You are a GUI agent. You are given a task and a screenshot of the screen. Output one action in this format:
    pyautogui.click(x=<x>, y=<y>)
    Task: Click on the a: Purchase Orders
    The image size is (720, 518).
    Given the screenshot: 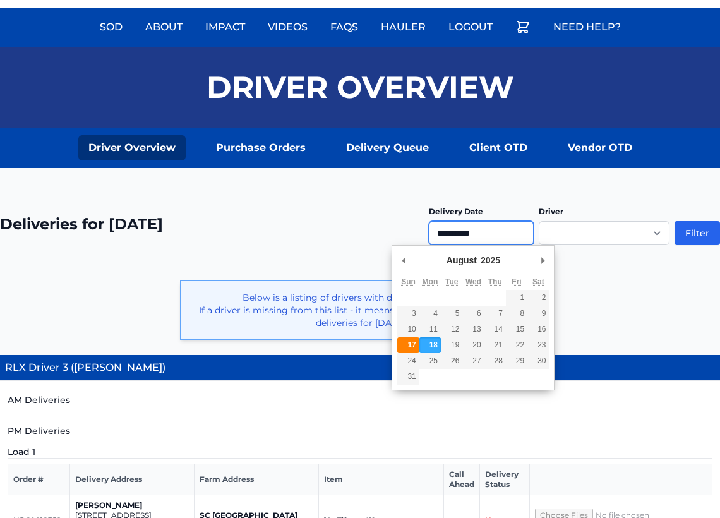 What is the action you would take?
    pyautogui.click(x=261, y=148)
    